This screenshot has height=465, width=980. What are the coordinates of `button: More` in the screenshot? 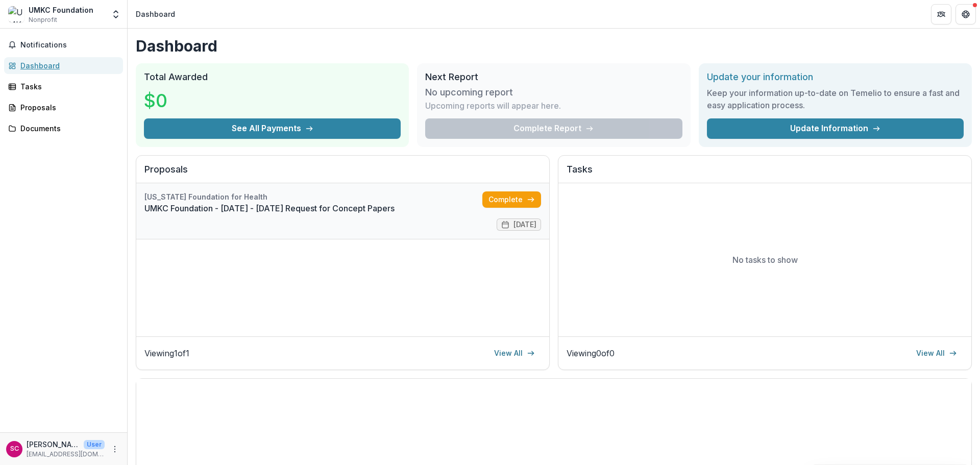 It's located at (115, 449).